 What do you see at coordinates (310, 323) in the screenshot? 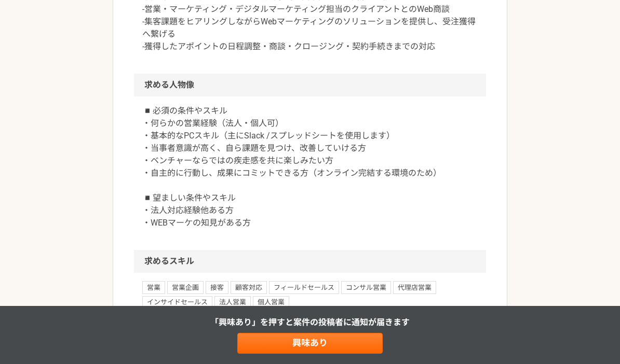
I see `p: 「興味あり」を押すと 案件の投稿者に通知が届きます` at bounding box center [310, 323].